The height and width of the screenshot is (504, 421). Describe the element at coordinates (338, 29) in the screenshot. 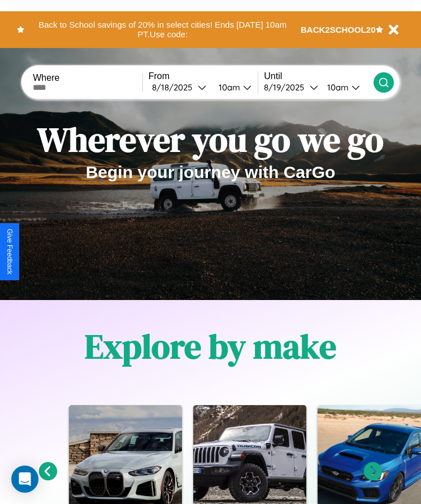

I see `b: BACK2SCHOOL20` at that location.